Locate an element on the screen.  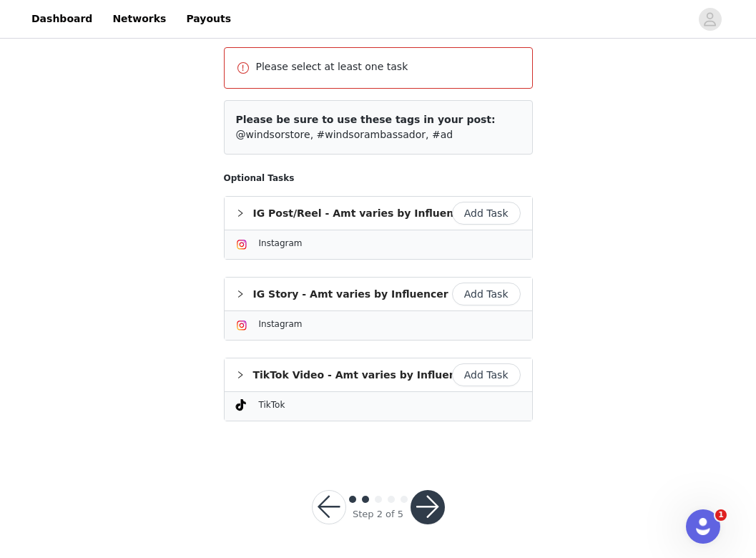
a: Payouts is located at coordinates (208, 18).